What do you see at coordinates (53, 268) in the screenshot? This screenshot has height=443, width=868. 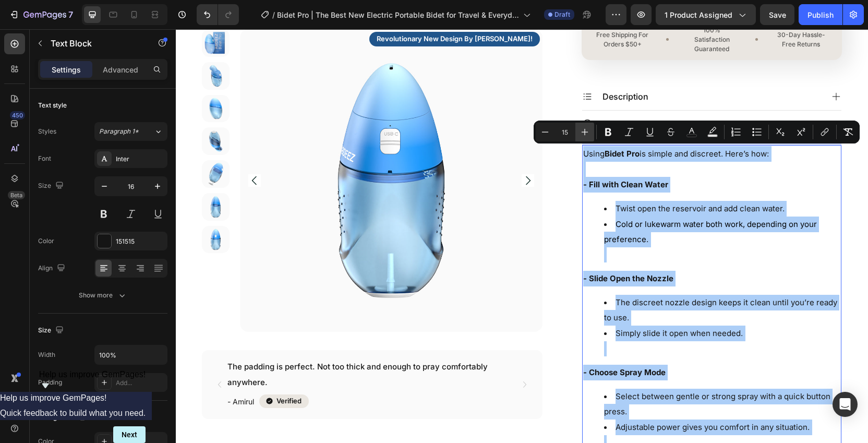 I see `div: Align` at bounding box center [53, 268].